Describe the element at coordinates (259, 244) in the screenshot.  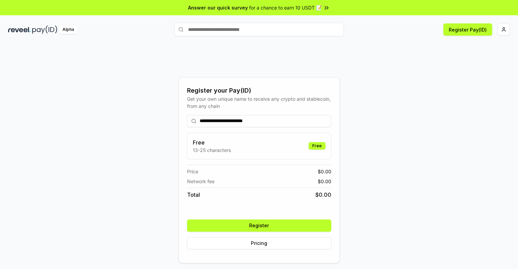
I see `button: Pricing` at that location.